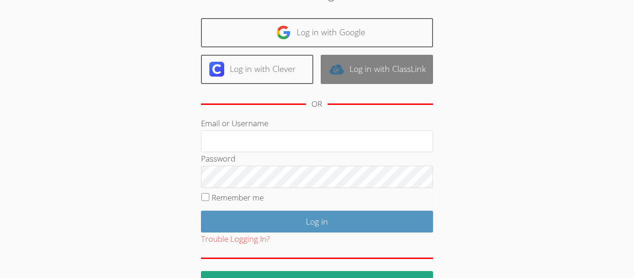 Image resolution: width=634 pixels, height=278 pixels. Describe the element at coordinates (316, 104) in the screenshot. I see `div: OR` at that location.